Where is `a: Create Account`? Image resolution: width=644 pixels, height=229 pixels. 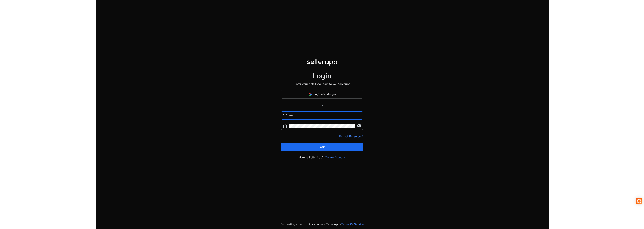 a: Create Account is located at coordinates (335, 157).